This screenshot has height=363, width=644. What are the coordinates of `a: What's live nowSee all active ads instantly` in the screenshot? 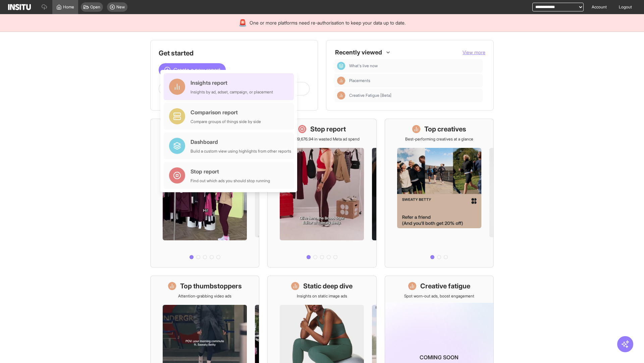 It's located at (205, 193).